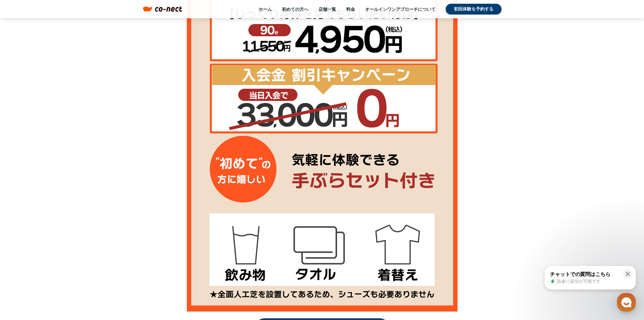 The height and width of the screenshot is (320, 644). Describe the element at coordinates (109, 228) in the screenshot. I see `span: 設定` at that location.